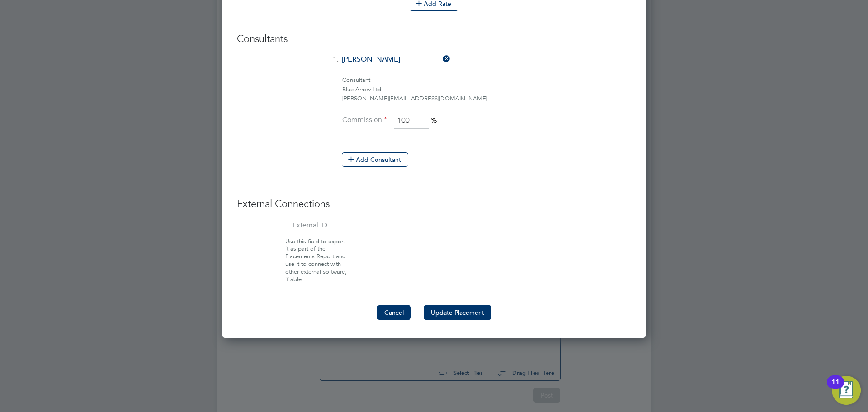 This screenshot has height=412, width=868. What do you see at coordinates (316, 261) in the screenshot?
I see `span: Use this field to export it as part of the Placements Report and use it to connect with other ext...` at bounding box center [316, 261].